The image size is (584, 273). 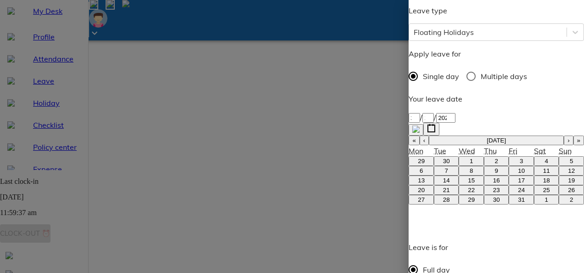 I want to click on button: October 4, 2025, so click(x=547, y=161).